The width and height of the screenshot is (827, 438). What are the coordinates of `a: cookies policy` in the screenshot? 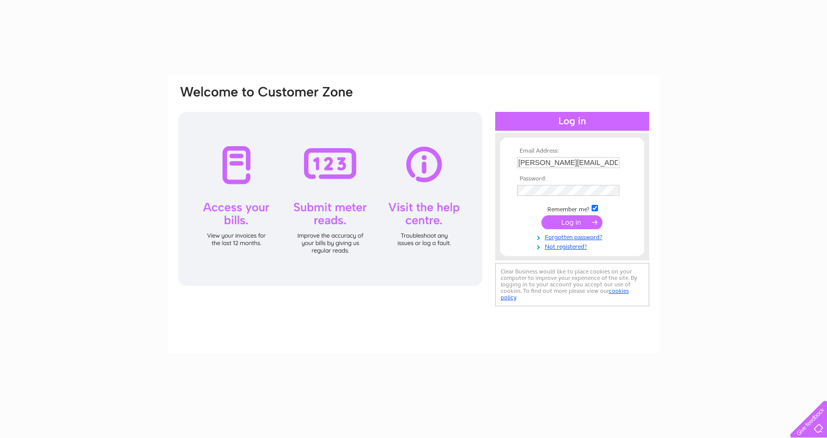 It's located at (565, 294).